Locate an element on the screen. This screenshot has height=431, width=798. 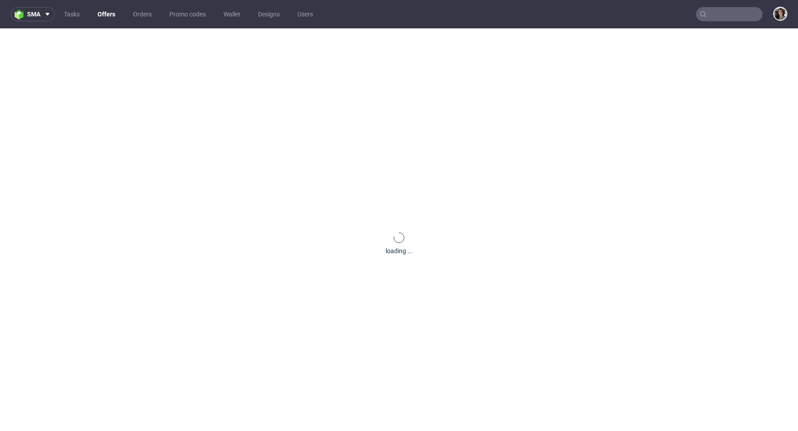
img: Moreno Martinez Cristina is located at coordinates (780, 14).